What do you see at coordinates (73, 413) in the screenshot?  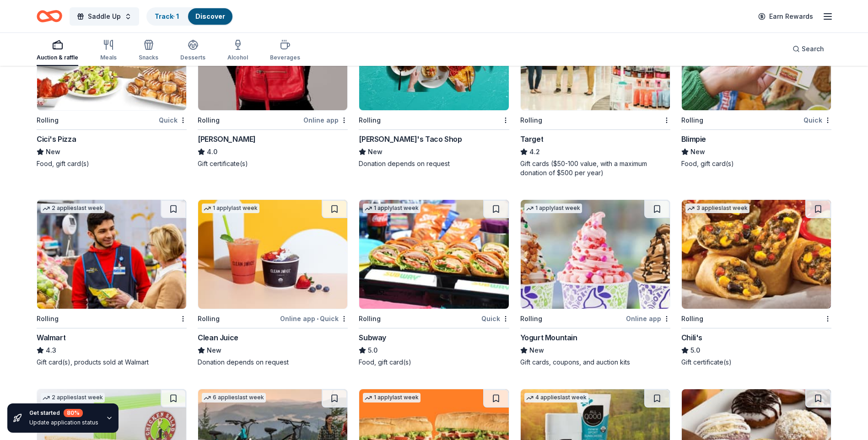 I see `div: 80 %` at bounding box center [73, 413].